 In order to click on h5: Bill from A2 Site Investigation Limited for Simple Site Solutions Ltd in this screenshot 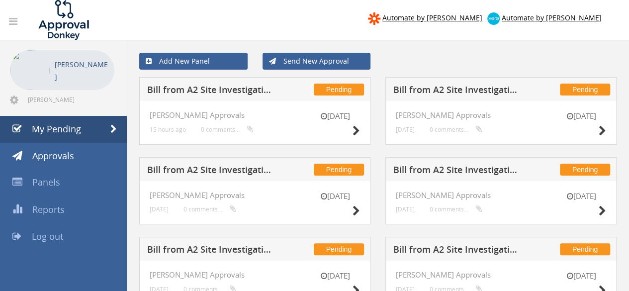, I will do `click(212, 91)`.